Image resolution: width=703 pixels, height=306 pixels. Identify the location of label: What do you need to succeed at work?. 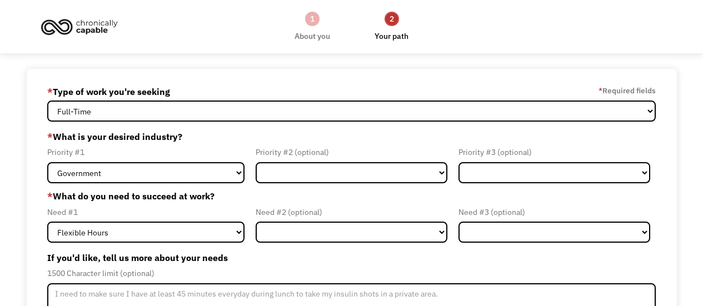
(351, 196).